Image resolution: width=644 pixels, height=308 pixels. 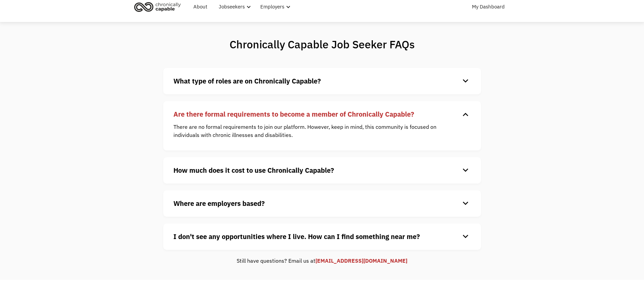 I want to click on div: Employers, so click(x=272, y=6).